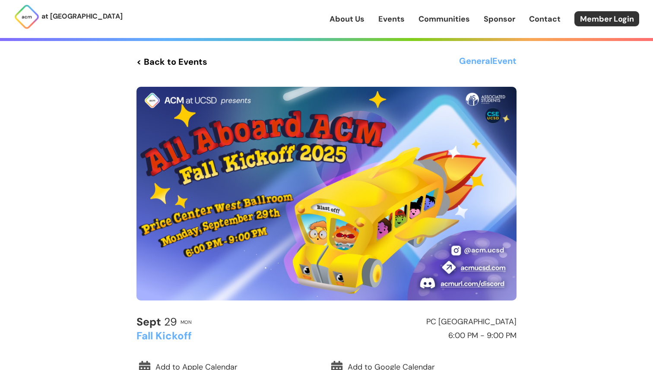  Describe the element at coordinates (229, 336) in the screenshot. I see `h2: Fall Kickoff` at that location.